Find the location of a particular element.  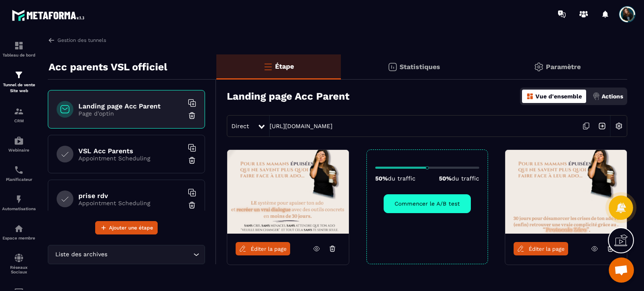

input: Search for option is located at coordinates (150, 255).